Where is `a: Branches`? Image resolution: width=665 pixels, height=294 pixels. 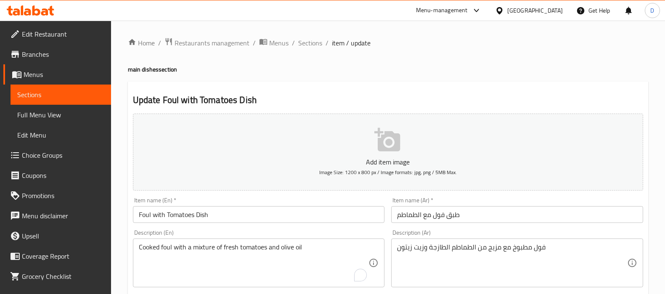 a: Branches is located at coordinates (57, 54).